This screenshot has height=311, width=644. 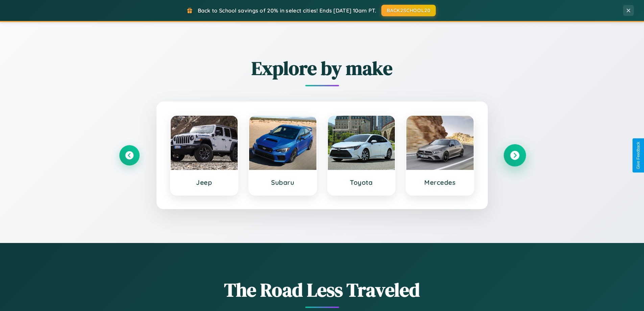 I want to click on h3: Subaru, so click(x=283, y=182).